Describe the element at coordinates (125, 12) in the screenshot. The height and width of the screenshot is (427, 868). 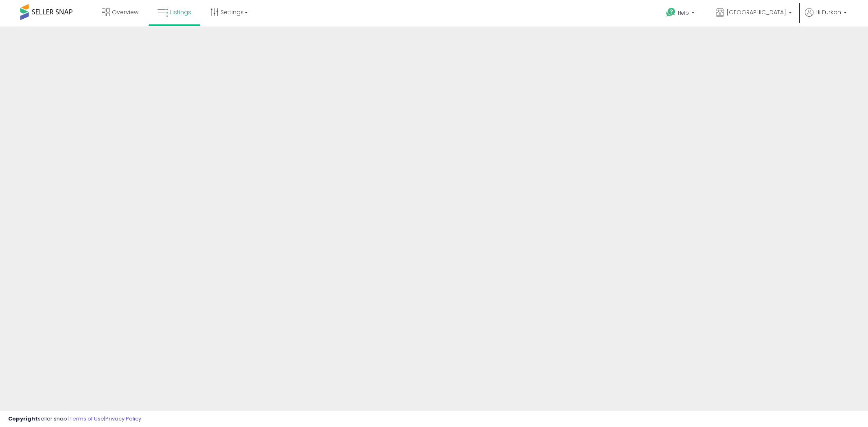
I see `span: Overview` at that location.